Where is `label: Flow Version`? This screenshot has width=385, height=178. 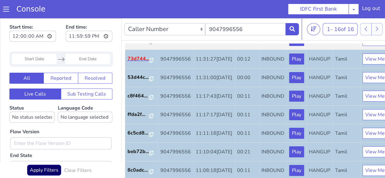 label: Flow Version is located at coordinates (25, 113).